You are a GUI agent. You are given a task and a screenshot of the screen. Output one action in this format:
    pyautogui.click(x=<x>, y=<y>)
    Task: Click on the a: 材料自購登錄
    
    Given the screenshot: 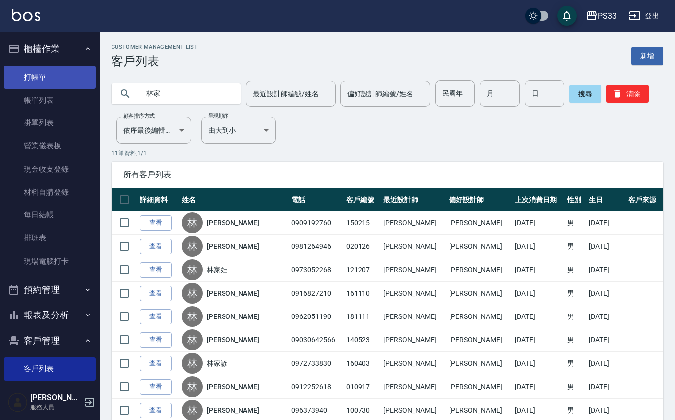 What is the action you would take?
    pyautogui.click(x=50, y=192)
    